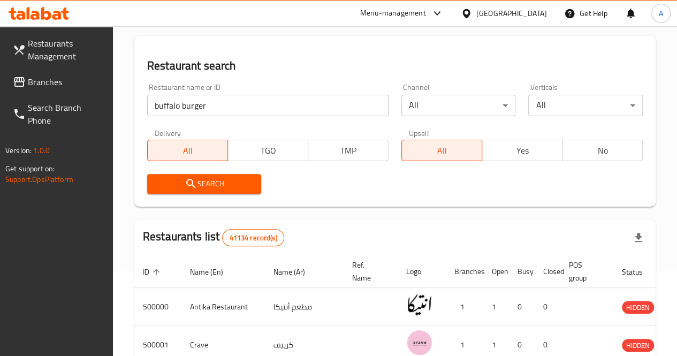 The width and height of the screenshot is (677, 356). What do you see at coordinates (18, 150) in the screenshot?
I see `span: Version:` at bounding box center [18, 150].